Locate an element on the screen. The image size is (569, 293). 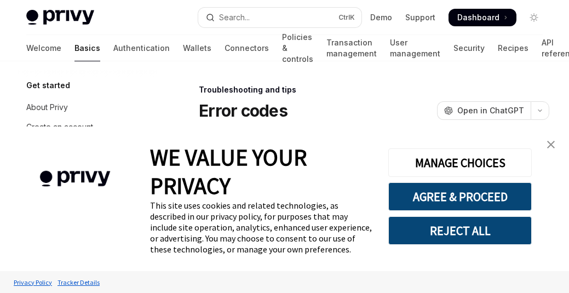
button: MANAGE CHOICES is located at coordinates (460, 163).